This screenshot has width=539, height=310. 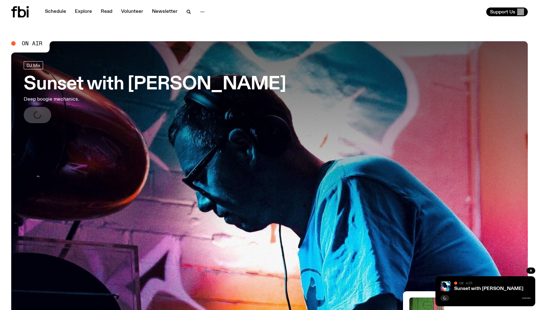 I want to click on span: DJ Mix, so click(x=33, y=65).